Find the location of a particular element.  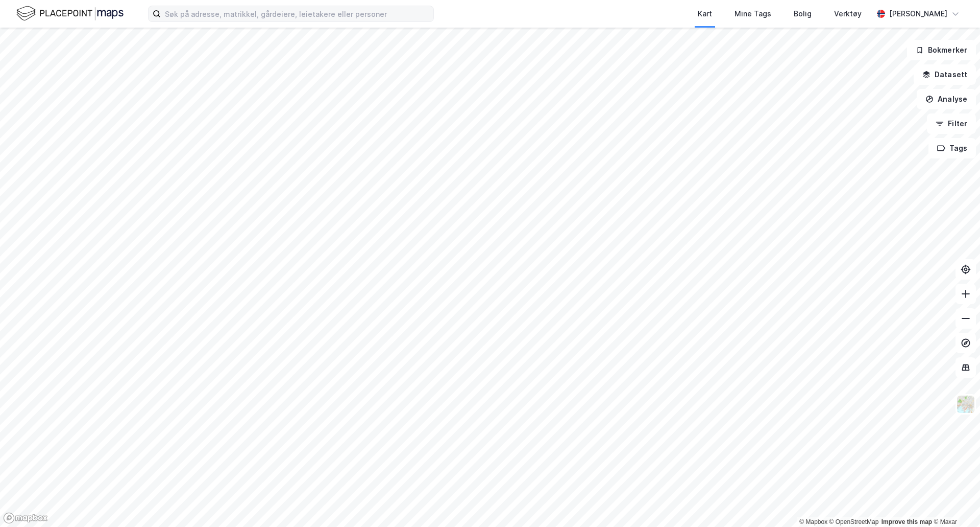

img: logo.f888ab2527a4732fd821a326f86c7f29.svg is located at coordinates (70, 13).